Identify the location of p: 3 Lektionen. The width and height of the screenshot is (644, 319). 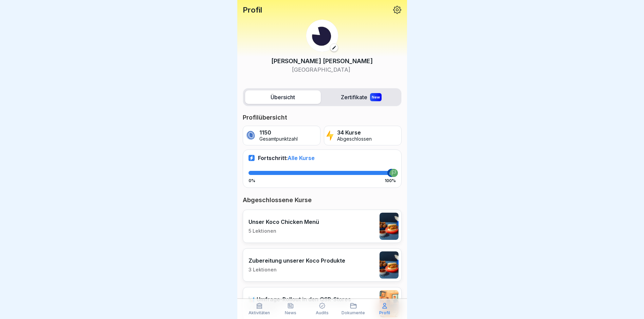
(297, 269).